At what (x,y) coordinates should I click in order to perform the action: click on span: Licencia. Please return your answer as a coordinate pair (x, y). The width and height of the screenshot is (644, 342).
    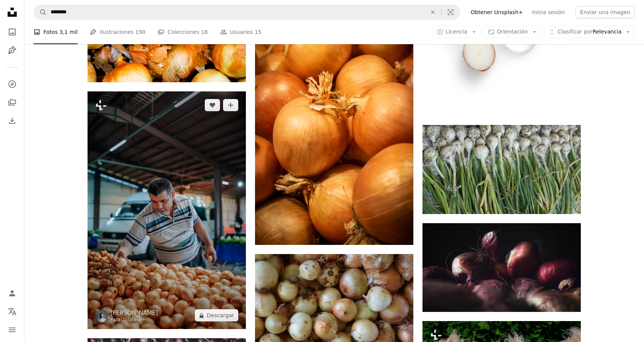
    Looking at the image, I should click on (457, 32).